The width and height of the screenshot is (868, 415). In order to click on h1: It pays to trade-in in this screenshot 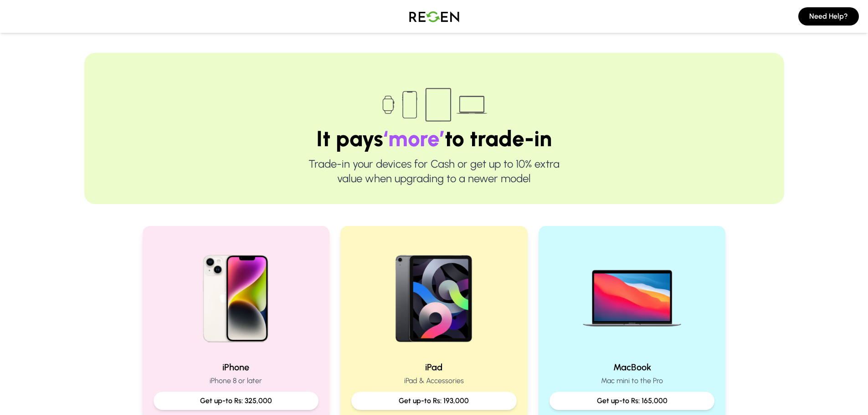, I will do `click(434, 138)`.